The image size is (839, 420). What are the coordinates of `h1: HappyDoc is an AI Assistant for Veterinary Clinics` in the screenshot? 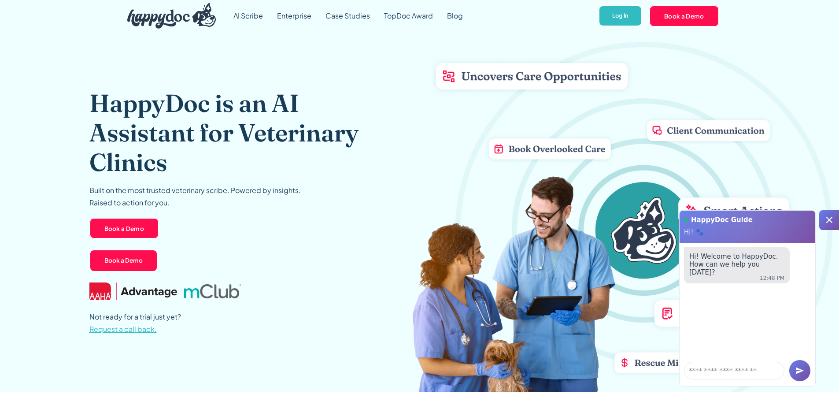 It's located at (238, 133).